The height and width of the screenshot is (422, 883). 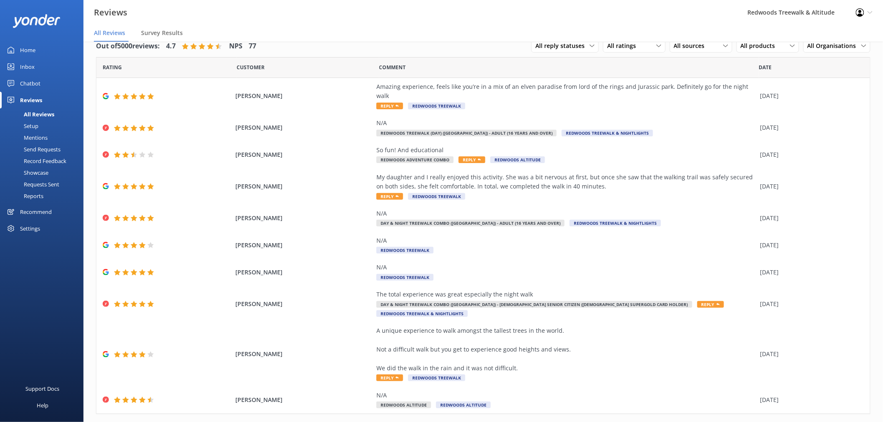 I want to click on div: Chatbot, so click(x=30, y=83).